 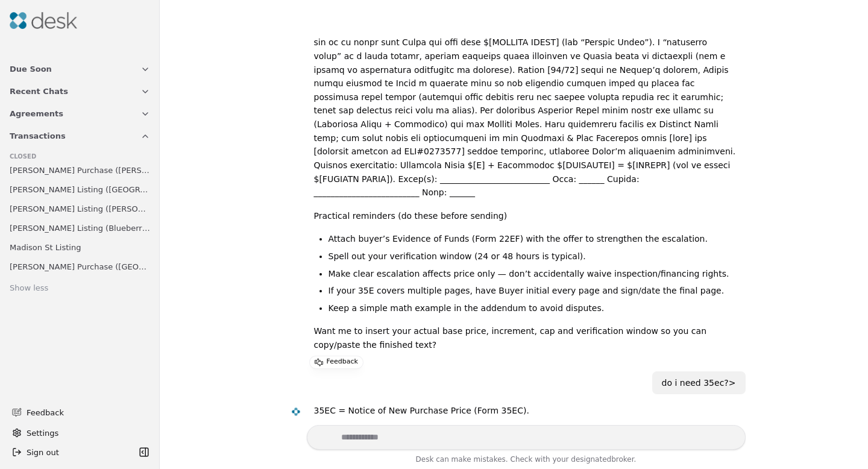 What do you see at coordinates (42, 432) in the screenshot?
I see `span: Settings` at bounding box center [42, 432].